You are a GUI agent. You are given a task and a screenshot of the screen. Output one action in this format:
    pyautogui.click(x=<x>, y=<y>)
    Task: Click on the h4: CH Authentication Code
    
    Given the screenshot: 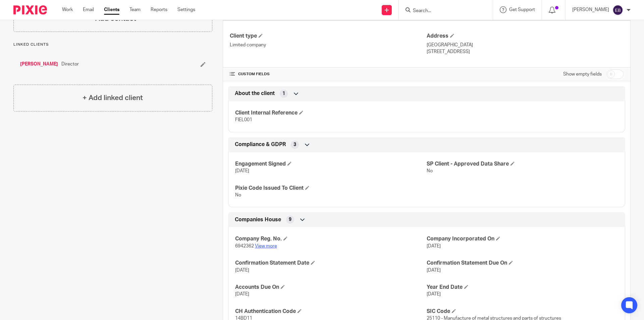 What is the action you would take?
    pyautogui.click(x=331, y=311)
    